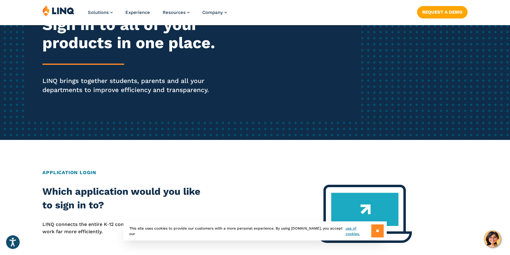 This screenshot has height=255, width=510. I want to click on nav: Button Navigation, so click(442, 12).